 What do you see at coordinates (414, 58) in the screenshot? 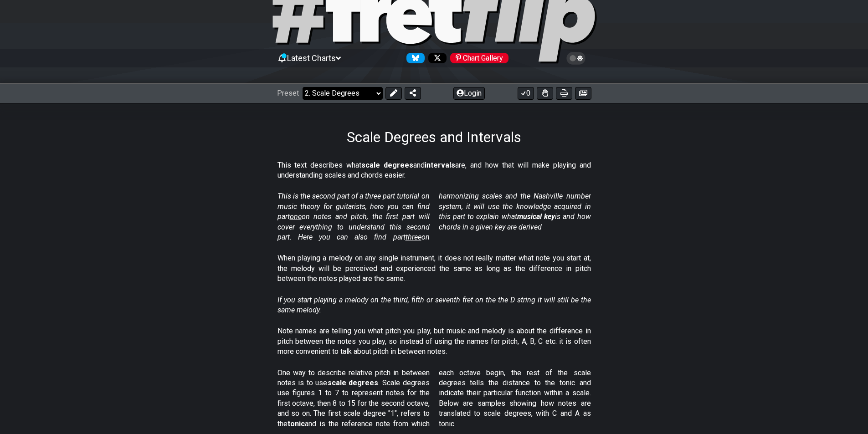
I see `a: Follow #fretflip at Bluesky` at bounding box center [414, 58].